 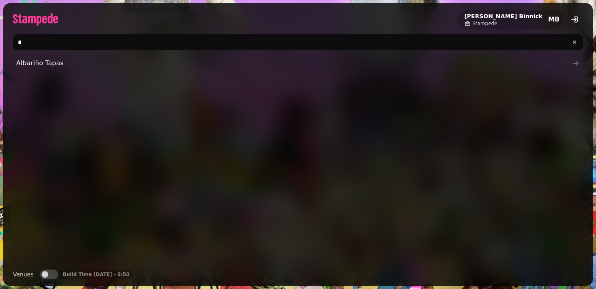 What do you see at coordinates (298, 63) in the screenshot?
I see `a: Albariño Tapas` at bounding box center [298, 63].